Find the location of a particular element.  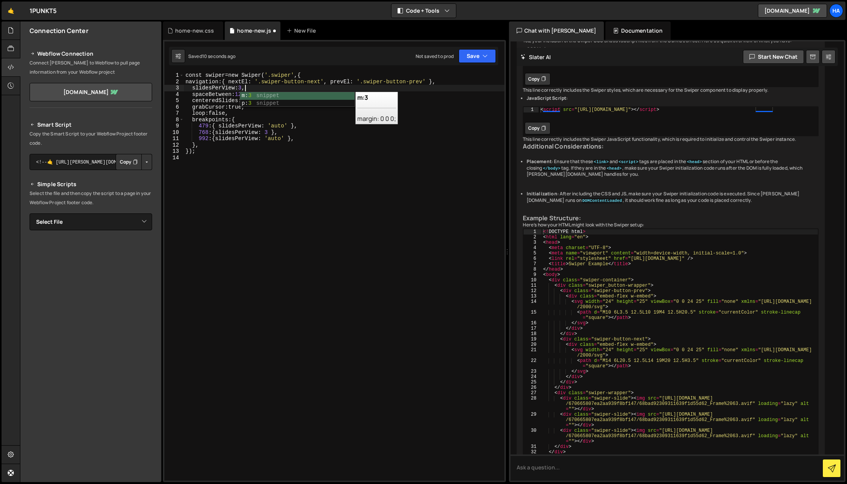

div: 24 is located at coordinates (532, 377).